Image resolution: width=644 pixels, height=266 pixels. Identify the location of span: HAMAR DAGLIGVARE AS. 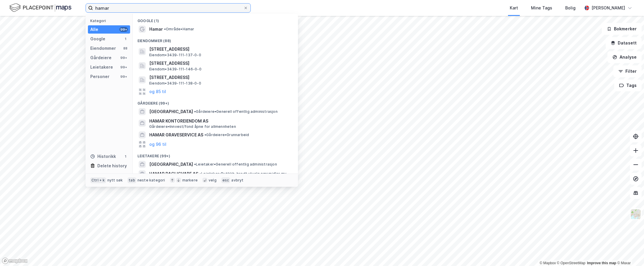
(174, 174).